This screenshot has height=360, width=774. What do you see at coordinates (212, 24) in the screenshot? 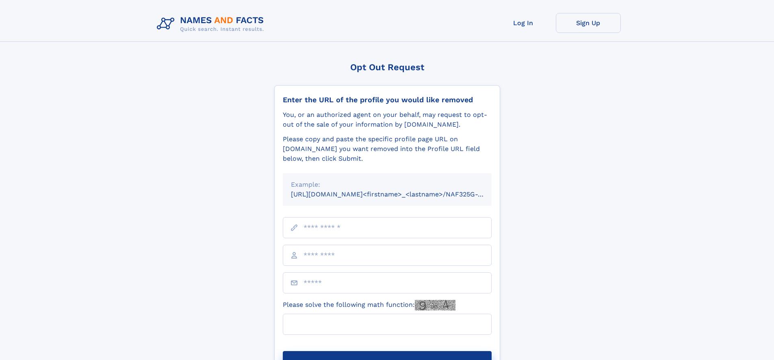
I see `img: Logo Names and Facts` at bounding box center [212, 24].